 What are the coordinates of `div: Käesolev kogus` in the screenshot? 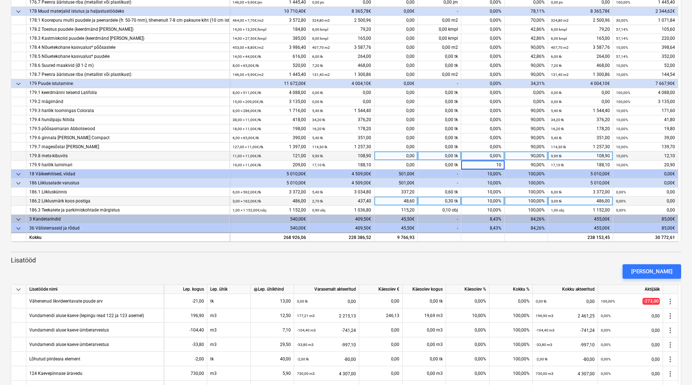 It's located at (424, 289).